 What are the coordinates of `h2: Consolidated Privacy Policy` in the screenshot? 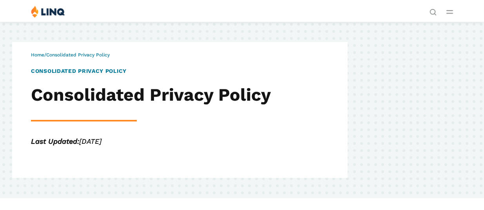 It's located at (164, 95).